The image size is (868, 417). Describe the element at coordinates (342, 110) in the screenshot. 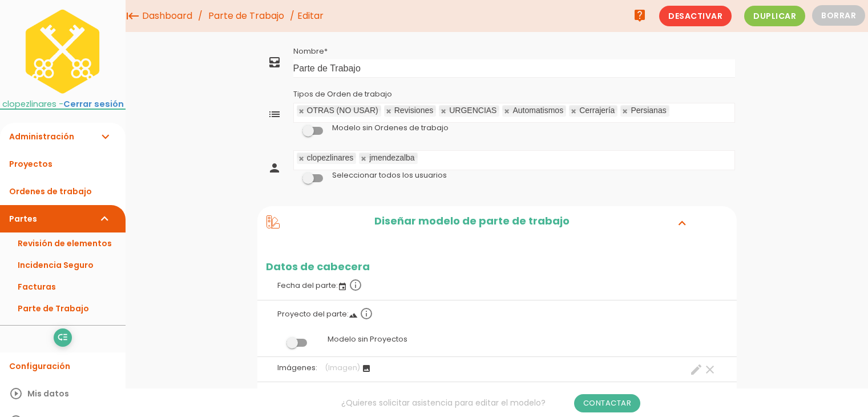

I see `div: OTRAS (NO USAR)` at that location.